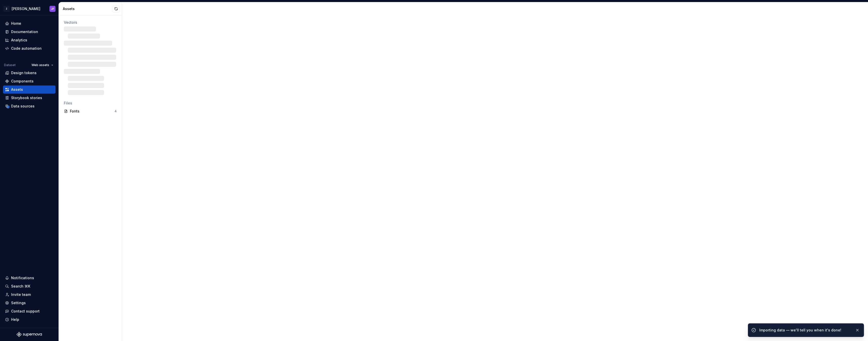  What do you see at coordinates (29, 295) in the screenshot?
I see `a: Invite team` at bounding box center [29, 295].